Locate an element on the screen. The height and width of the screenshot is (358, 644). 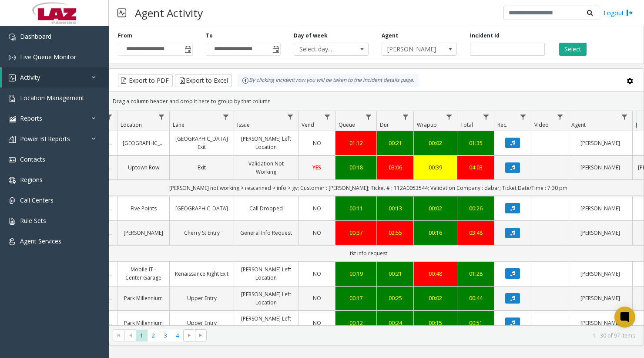
div: By clicking Incident row you will be taken to the incident details page. is located at coordinates (328, 81).